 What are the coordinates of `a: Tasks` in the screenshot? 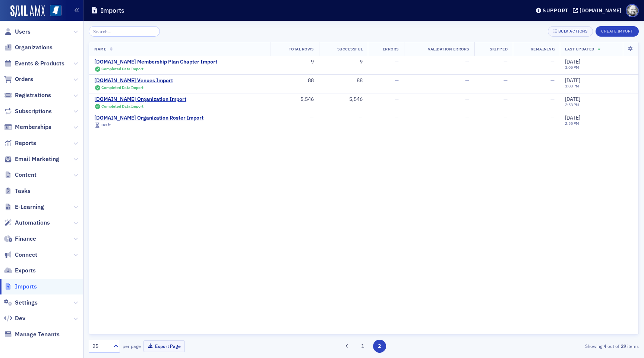 It's located at (17, 191).